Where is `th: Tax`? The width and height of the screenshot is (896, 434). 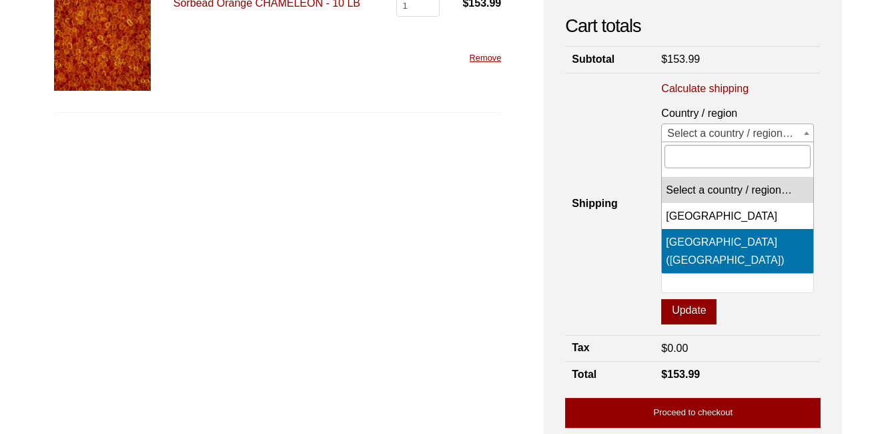 th: Tax is located at coordinates (610, 348).